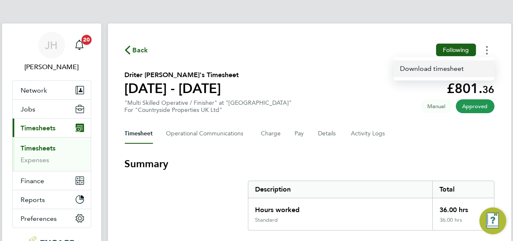 The image size is (513, 241). I want to click on a: 20, so click(79, 45).